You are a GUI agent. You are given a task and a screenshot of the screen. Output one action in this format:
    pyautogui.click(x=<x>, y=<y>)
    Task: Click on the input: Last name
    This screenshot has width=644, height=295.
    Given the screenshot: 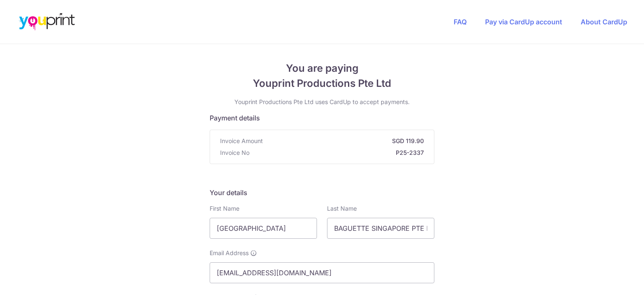 What is the action you would take?
    pyautogui.click(x=380, y=228)
    